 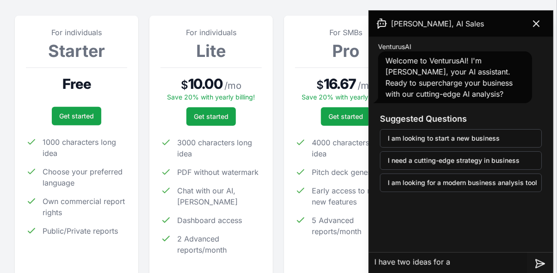 I want to click on span: Early access to major new features, so click(x=354, y=196).